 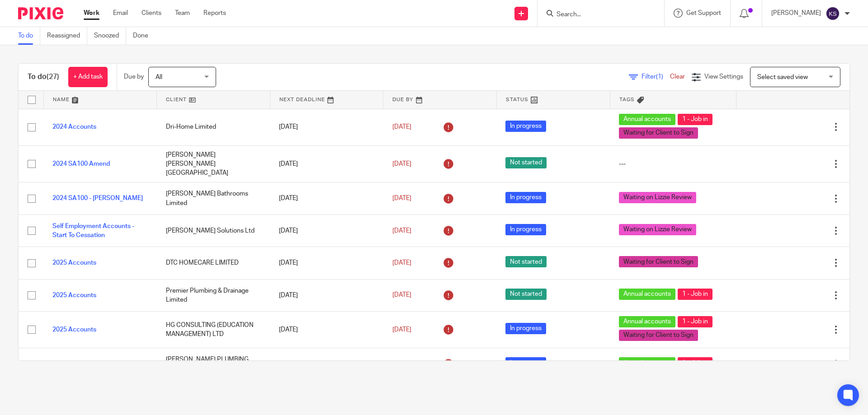 What do you see at coordinates (213, 295) in the screenshot?
I see `td: Premier Plumbing & Drainage Limited` at bounding box center [213, 295].